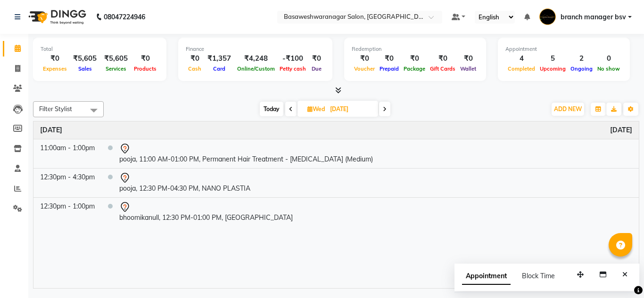 The height and width of the screenshot is (298, 644). What do you see at coordinates (351, 109) in the screenshot?
I see `input: 2025-09-10` at bounding box center [351, 109].